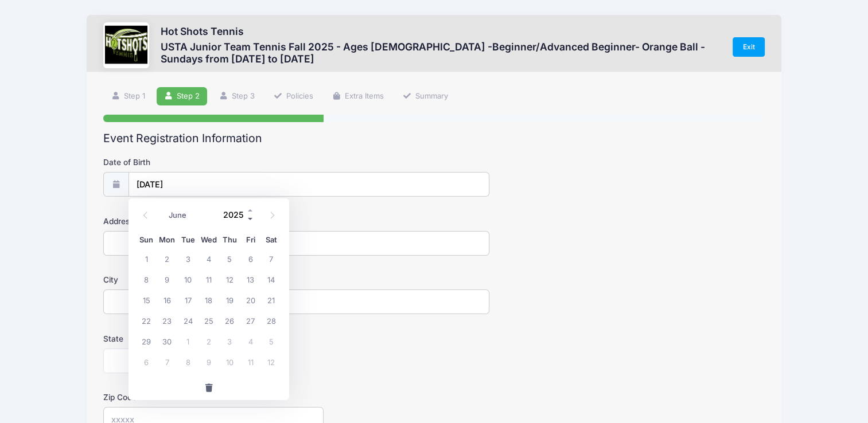 This screenshot has height=423, width=868. I want to click on span: June 16, 2025, so click(167, 300).